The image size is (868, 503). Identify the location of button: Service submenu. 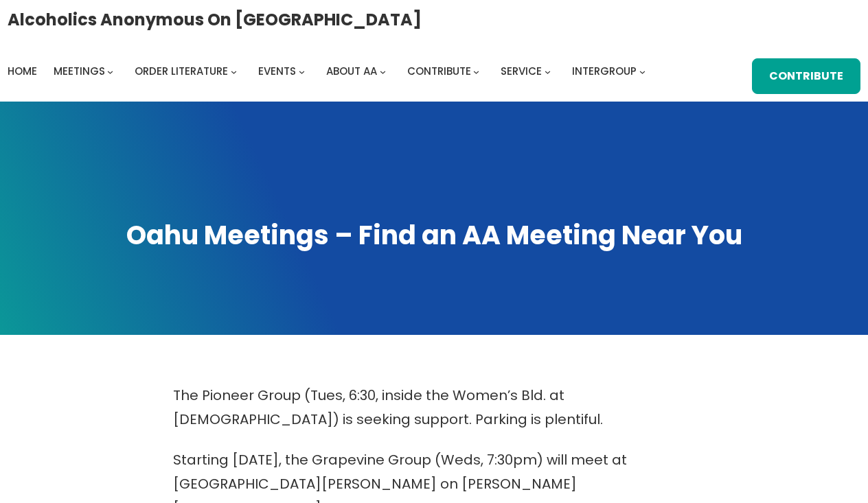
(547, 71).